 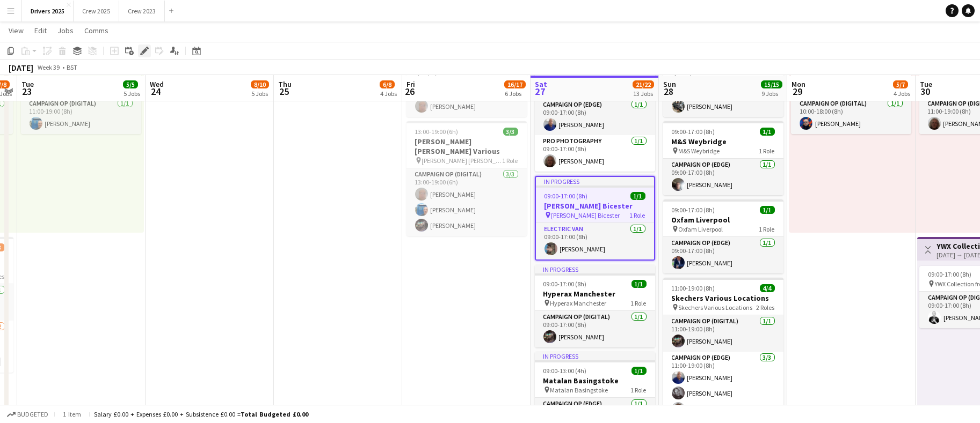 What do you see at coordinates (670, 84) in the screenshot?
I see `span: Sun` at bounding box center [670, 84].